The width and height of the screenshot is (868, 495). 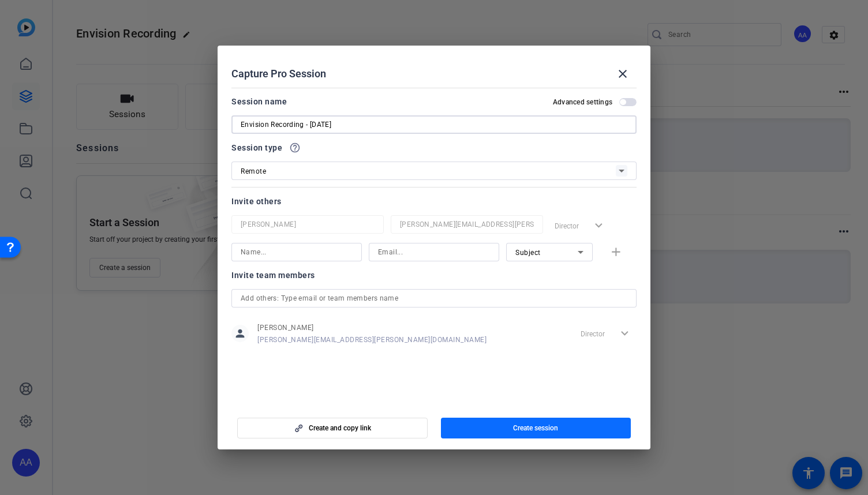 What do you see at coordinates (434, 298) in the screenshot?
I see `input: Add others: Type email or team members name` at bounding box center [434, 298].